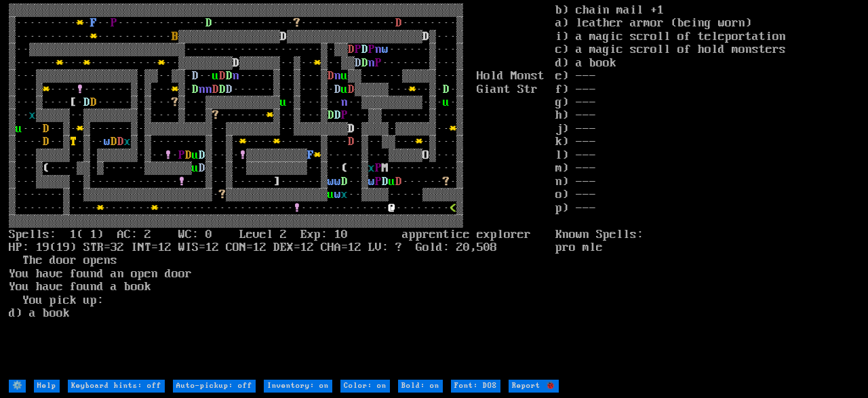  What do you see at coordinates (175, 37) in the screenshot?
I see `font: B` at bounding box center [175, 37].